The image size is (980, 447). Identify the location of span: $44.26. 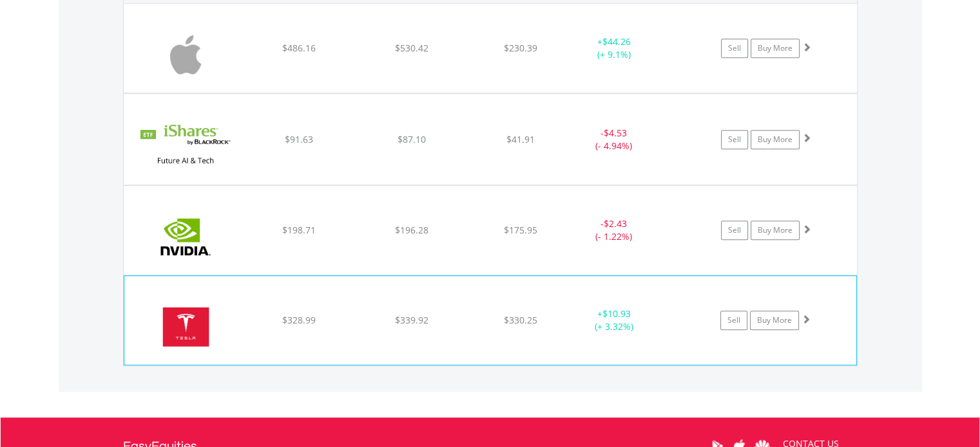
(616, 41).